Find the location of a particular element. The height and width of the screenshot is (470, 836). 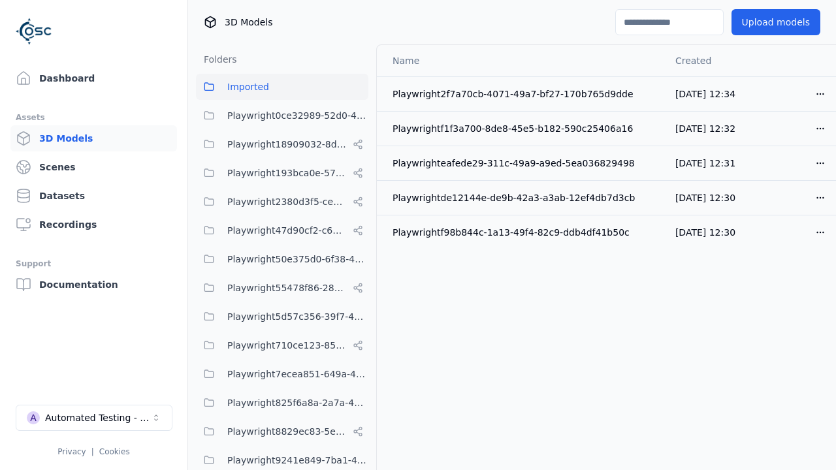

button: Select a workspace is located at coordinates (94, 418).